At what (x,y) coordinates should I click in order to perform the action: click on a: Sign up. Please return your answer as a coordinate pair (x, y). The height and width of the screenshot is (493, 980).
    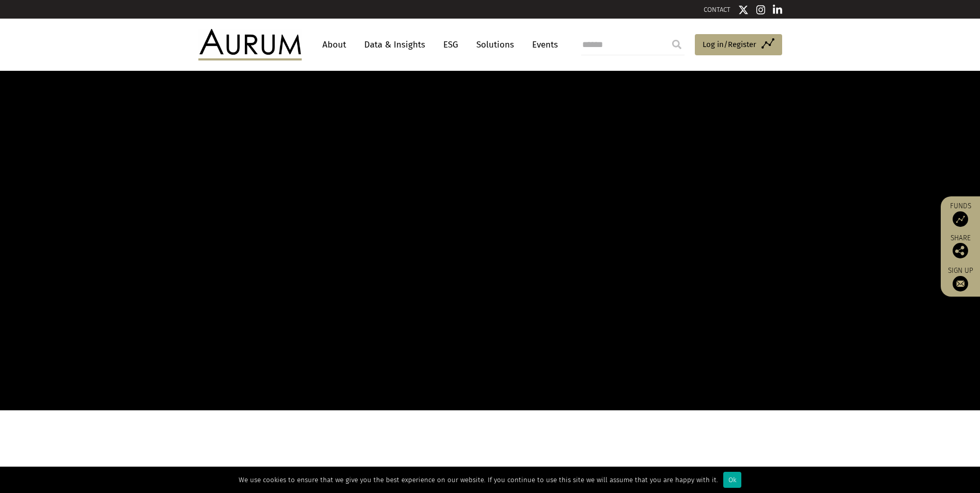
    Looking at the image, I should click on (961, 278).